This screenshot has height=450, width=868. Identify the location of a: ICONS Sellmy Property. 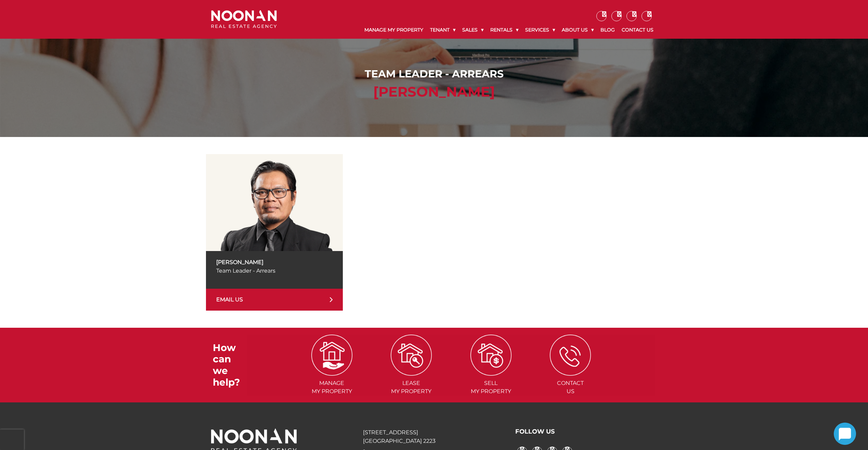
(491, 373).